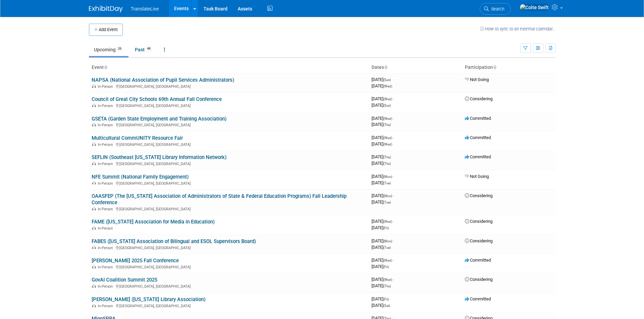 This screenshot has height=319, width=644. What do you see at coordinates (509, 67) in the screenshot?
I see `th: Participation` at bounding box center [509, 67].